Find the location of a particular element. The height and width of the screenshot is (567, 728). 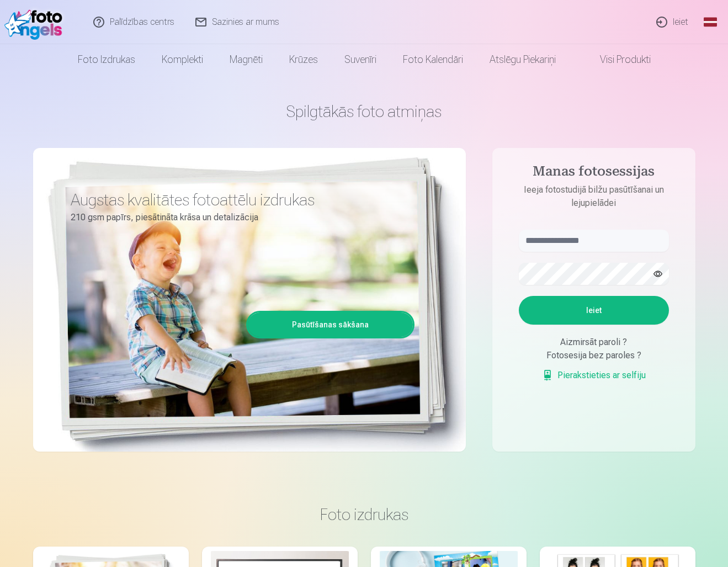

a: Pierakstieties ar selfiju is located at coordinates (594, 375).